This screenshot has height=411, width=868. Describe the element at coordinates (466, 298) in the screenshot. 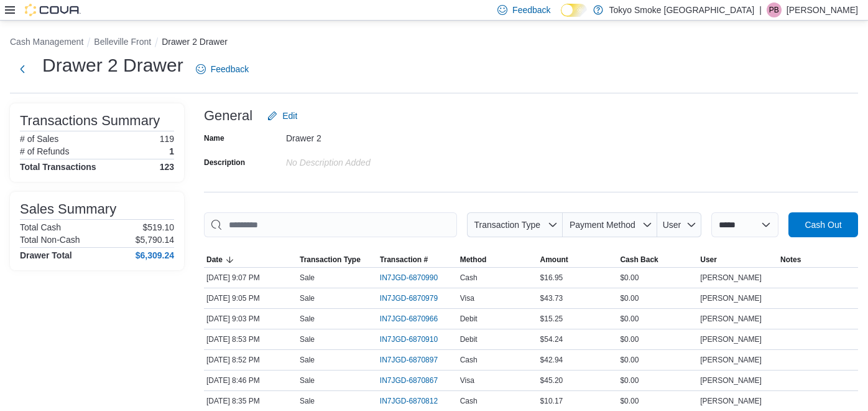

I see `span: Visa` at that location.